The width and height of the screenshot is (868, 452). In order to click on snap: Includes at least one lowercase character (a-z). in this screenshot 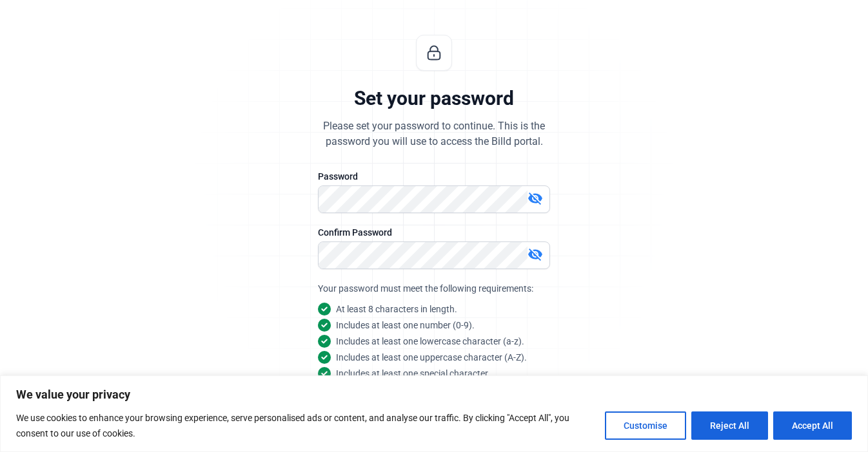, I will do `click(430, 341)`.